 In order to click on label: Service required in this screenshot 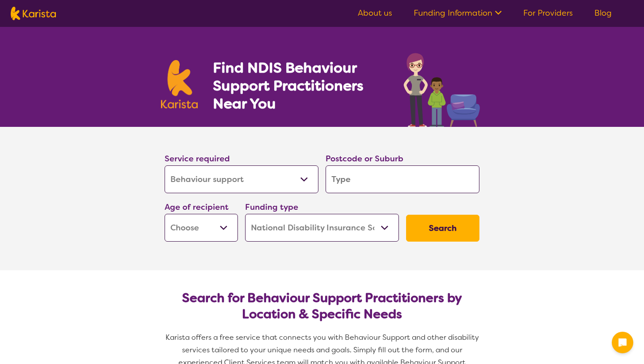, I will do `click(197, 159)`.